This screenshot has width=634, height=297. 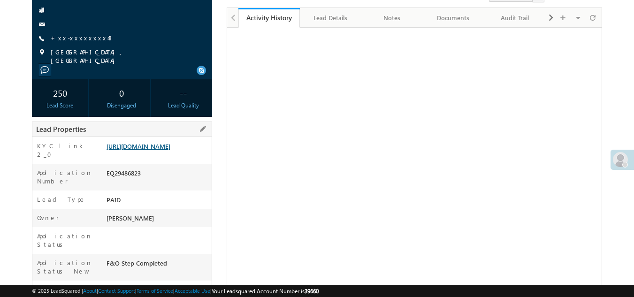 I want to click on a: Activity History, so click(x=269, y=18).